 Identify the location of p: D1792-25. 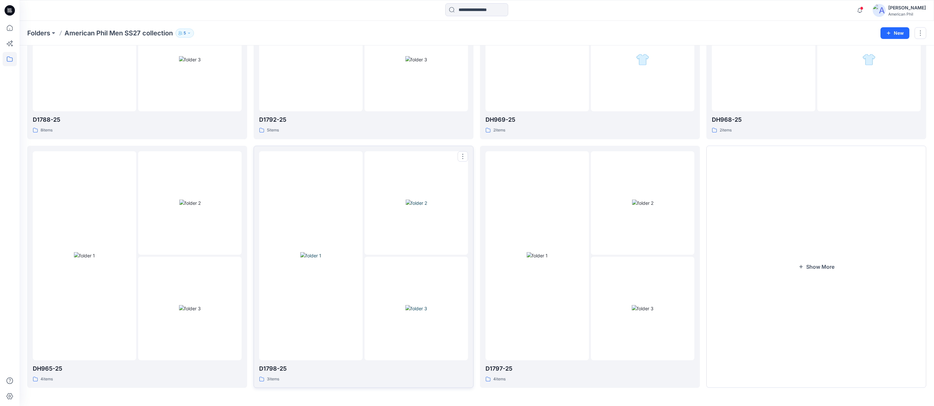
(363, 120).